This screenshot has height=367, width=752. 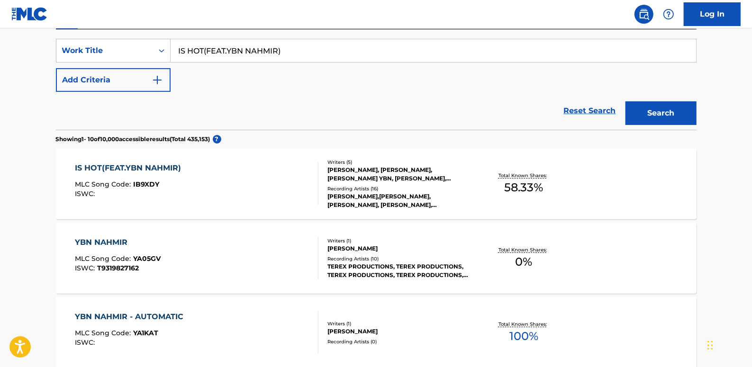 I want to click on span: T9319827162, so click(x=118, y=268).